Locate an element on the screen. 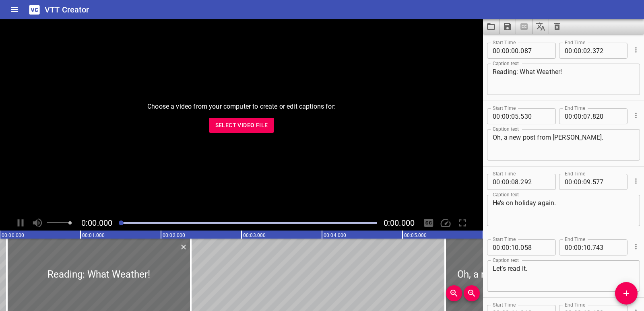  div: Play progress is located at coordinates (248, 223).